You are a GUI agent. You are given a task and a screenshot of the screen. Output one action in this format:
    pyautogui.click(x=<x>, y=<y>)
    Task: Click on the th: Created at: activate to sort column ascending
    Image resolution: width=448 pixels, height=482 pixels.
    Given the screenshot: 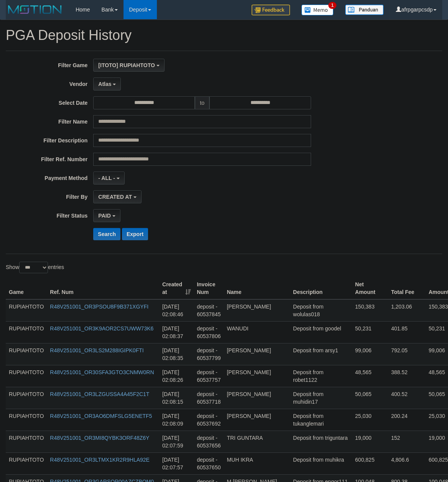 What is the action you would take?
    pyautogui.click(x=177, y=288)
    